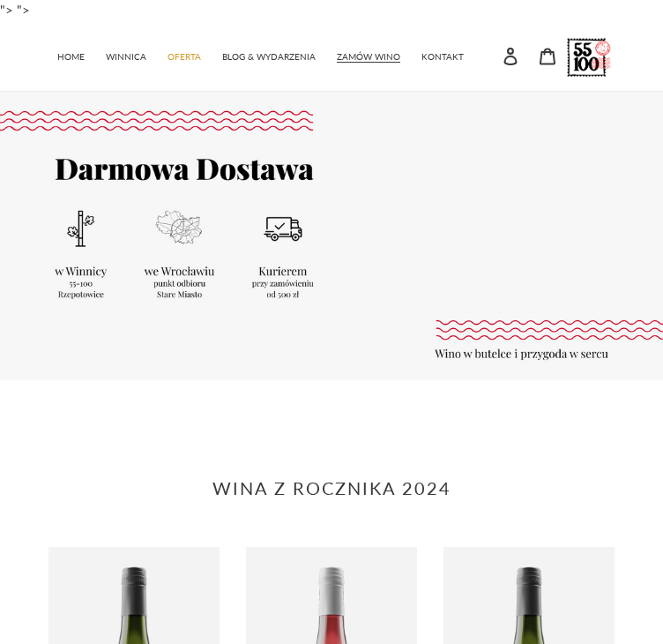 This screenshot has height=644, width=663. I want to click on span: WINNICA, so click(126, 56).